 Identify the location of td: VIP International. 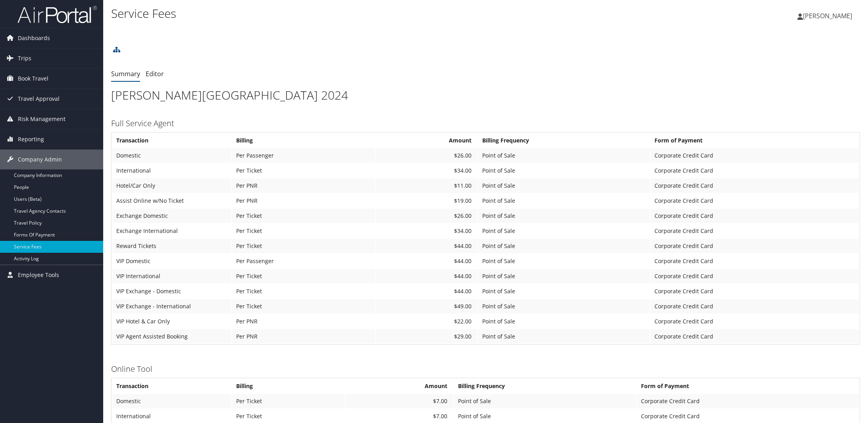
(172, 276).